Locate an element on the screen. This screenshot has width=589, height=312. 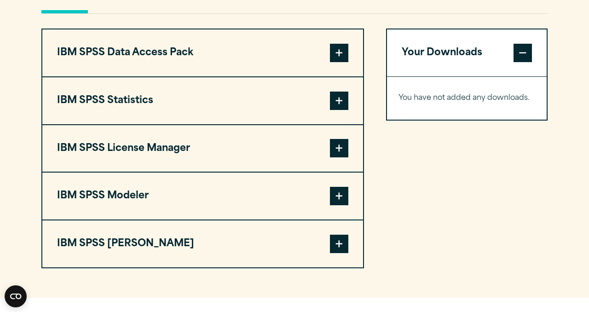
button: IBM SPSS License Manager is located at coordinates (203, 149).